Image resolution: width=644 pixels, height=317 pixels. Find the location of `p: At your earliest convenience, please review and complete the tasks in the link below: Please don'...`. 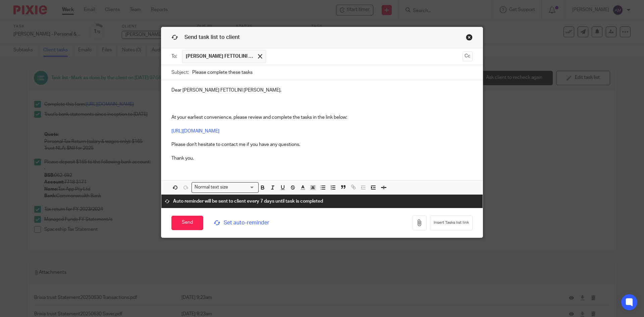

p: At your earliest convenience, please review and complete the tasks in the link below: Please don'... is located at coordinates (322, 134).